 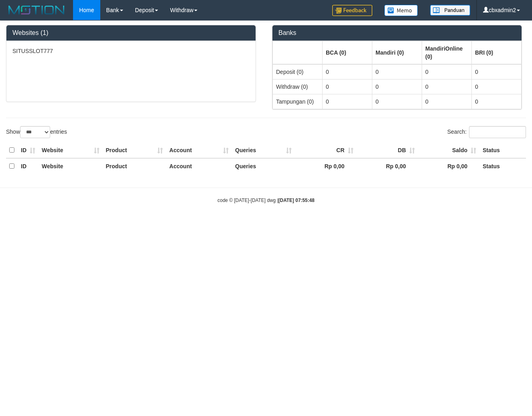 What do you see at coordinates (396, 33) in the screenshot?
I see `h3: Banks` at bounding box center [396, 33].